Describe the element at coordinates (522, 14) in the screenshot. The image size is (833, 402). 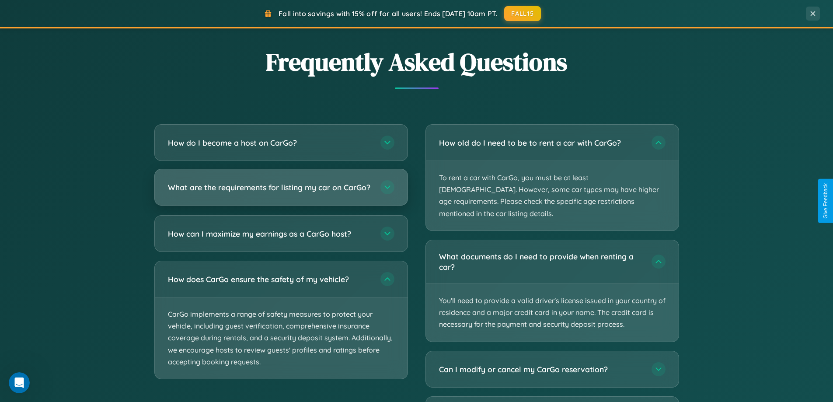
I see `button: FALL15` at that location.